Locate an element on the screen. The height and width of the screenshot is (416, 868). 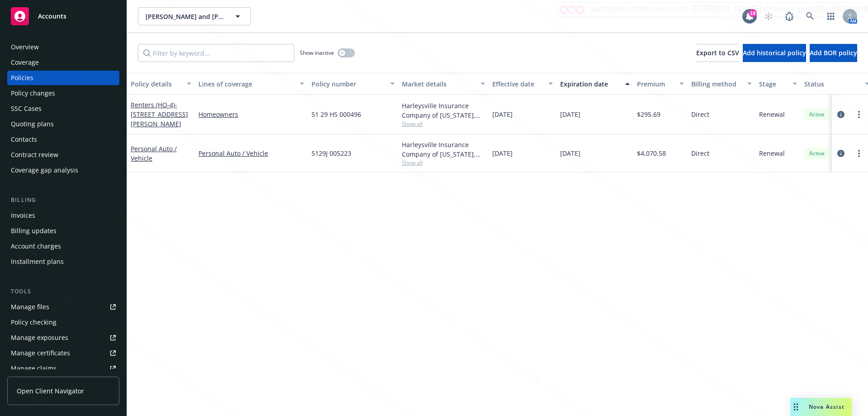
a: Installment plans is located at coordinates (64, 262).